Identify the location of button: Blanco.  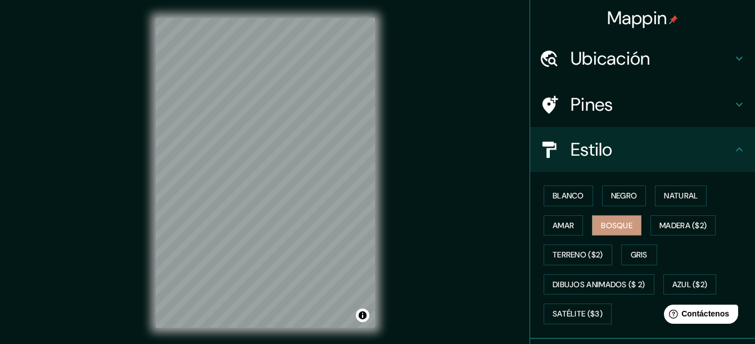
(568, 196).